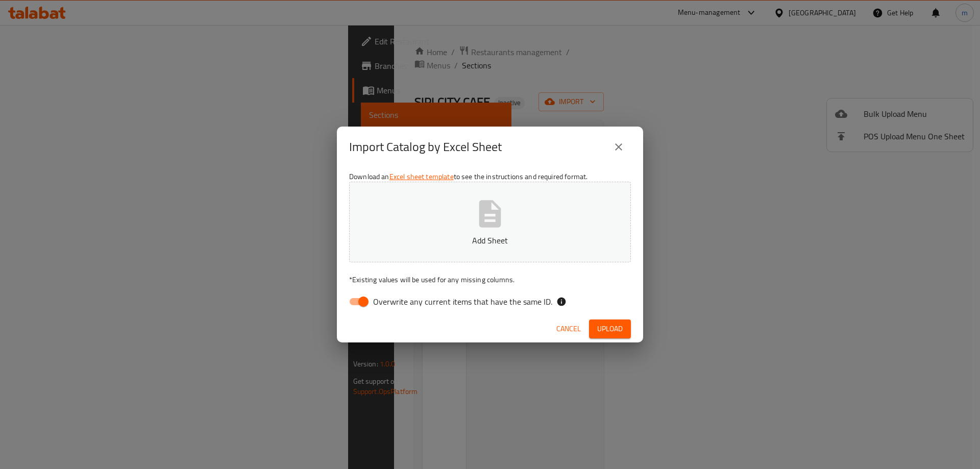  I want to click on button: Upload, so click(610, 329).